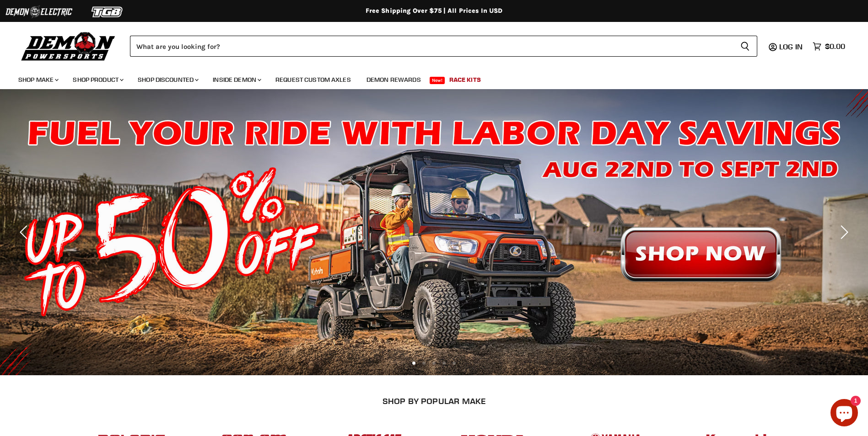  I want to click on div: Free Shipping Over $75 | All Prices In USD, so click(434, 11).